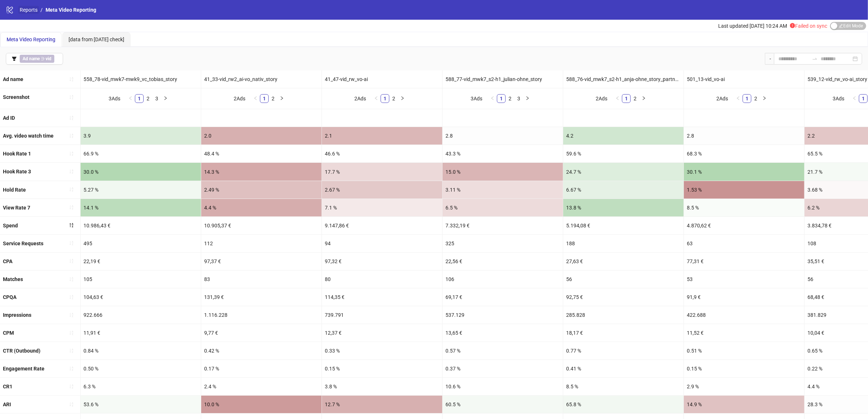 The width and height of the screenshot is (868, 419). What do you see at coordinates (9, 333) in the screenshot?
I see `b: CPM` at bounding box center [9, 333].